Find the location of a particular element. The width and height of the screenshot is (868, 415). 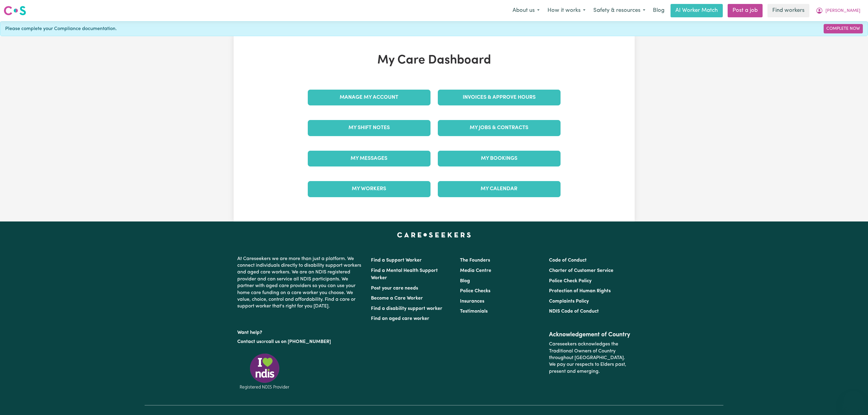

a: Police Check Policy is located at coordinates (570, 281).